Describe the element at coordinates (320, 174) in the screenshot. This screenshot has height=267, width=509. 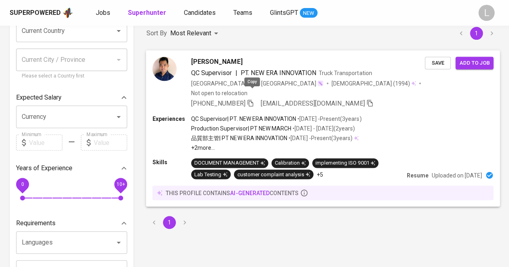
I see `p: +5` at that location.